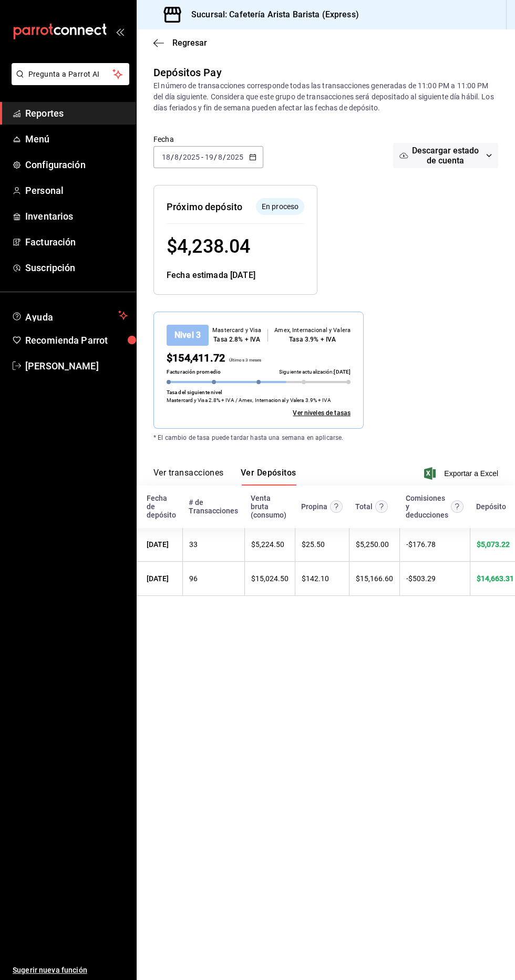  Describe the element at coordinates (161, 506) in the screenshot. I see `div: Fecha de depósito` at that location.